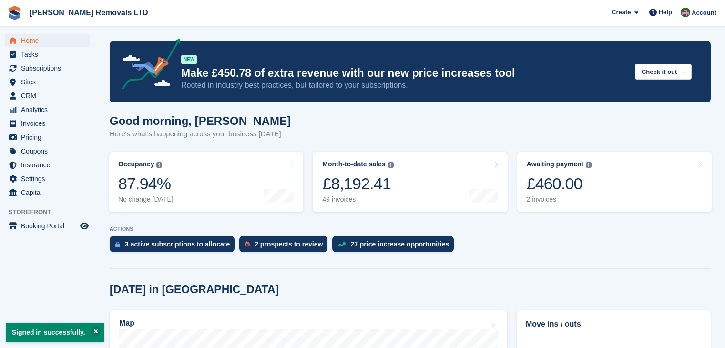 This screenshot has height=348, width=725. I want to click on span: Booking Portal, so click(50, 226).